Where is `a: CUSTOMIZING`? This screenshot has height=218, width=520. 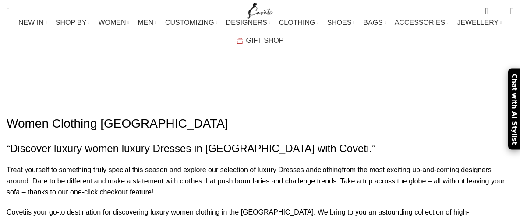
a: CUSTOMIZING is located at coordinates (191, 23).